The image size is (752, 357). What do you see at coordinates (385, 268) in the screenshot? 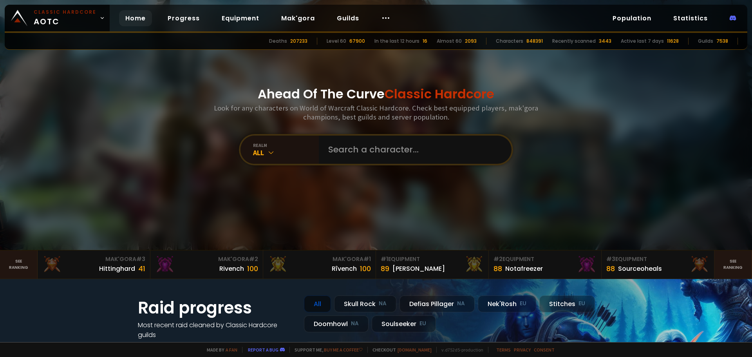
I see `div: 89` at bounding box center [385, 268].